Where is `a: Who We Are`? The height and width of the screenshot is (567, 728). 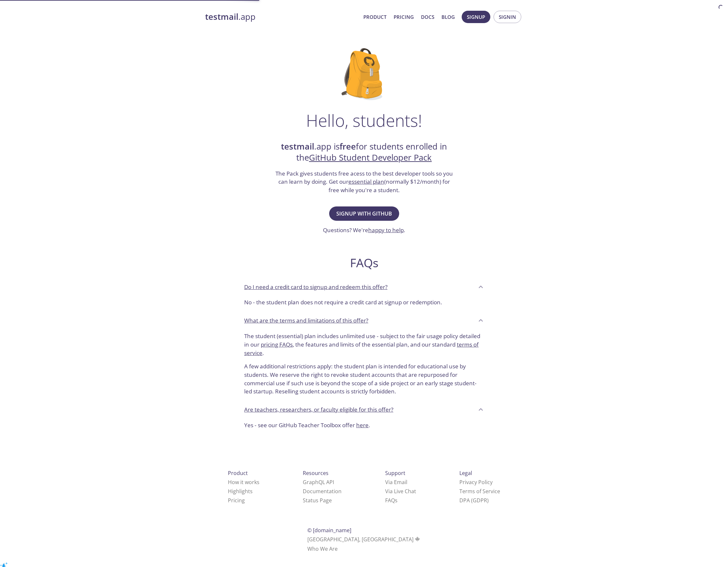
a: Who We Are is located at coordinates (322, 549).